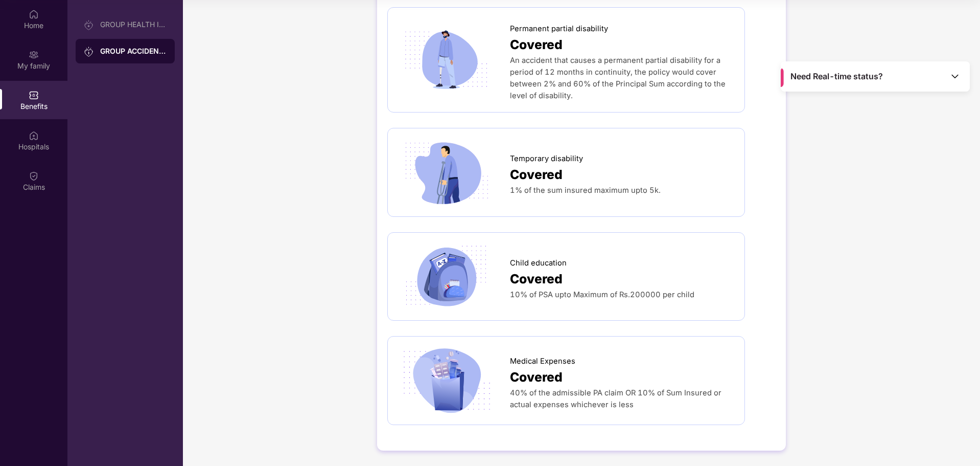  Describe the element at coordinates (34, 14) in the screenshot. I see `img: svg+xml;base64,PHN2ZyBpZD0iSG9tZSIgeG1sbnM9Imh0dHA6Ly93d3cudzMub3JnLzIwMDAvc3ZnIiB3aWR0aD0iMjAiIG...` at that location.